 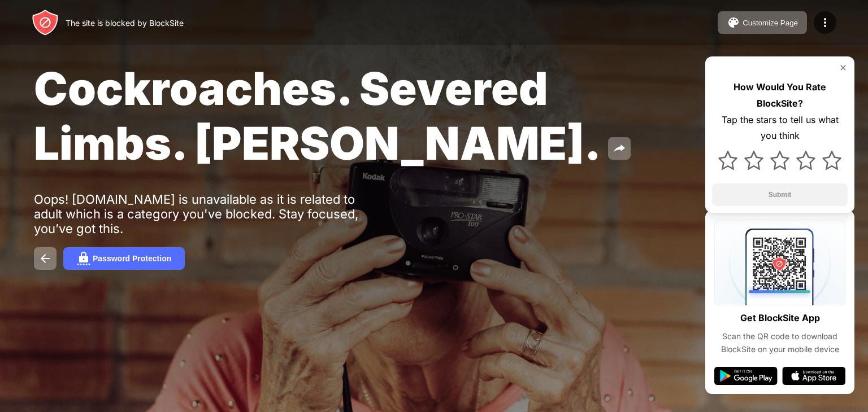 I want to click on img: password.svg, so click(x=84, y=258).